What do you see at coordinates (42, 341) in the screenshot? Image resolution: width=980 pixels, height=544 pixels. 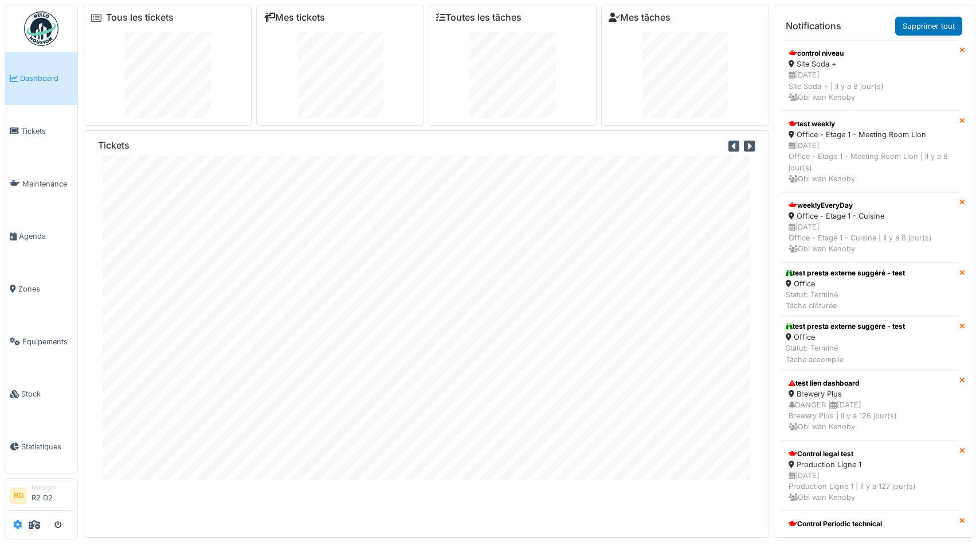 I see `a: Équipements` at bounding box center [42, 341].